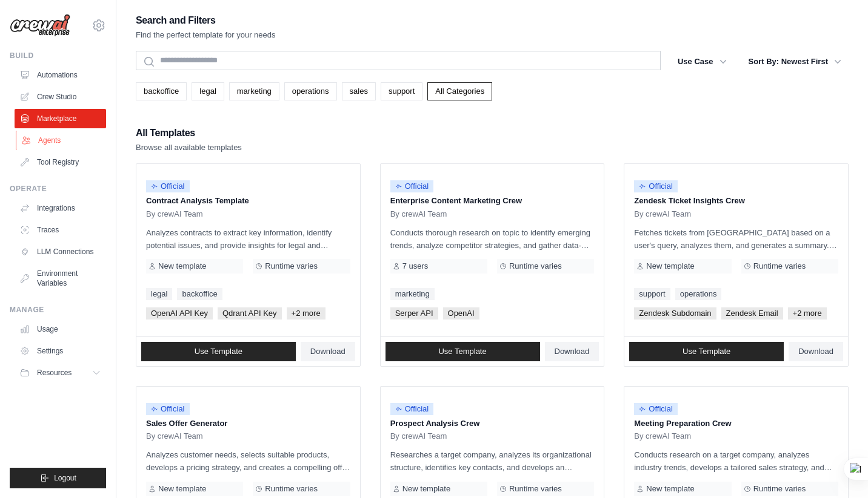 This screenshot has width=868, height=498. What do you see at coordinates (60, 373) in the screenshot?
I see `button: Resources` at bounding box center [60, 373].